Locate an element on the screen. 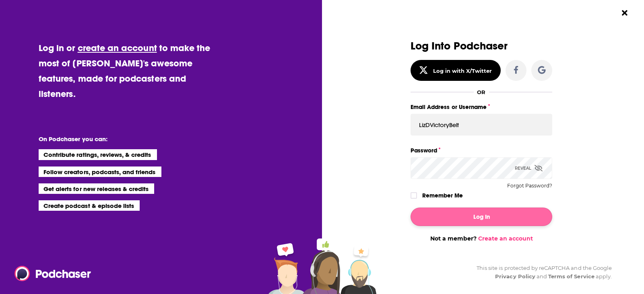 This screenshot has height=294, width=644. li: Get alerts for new releases & credits is located at coordinates (96, 189).